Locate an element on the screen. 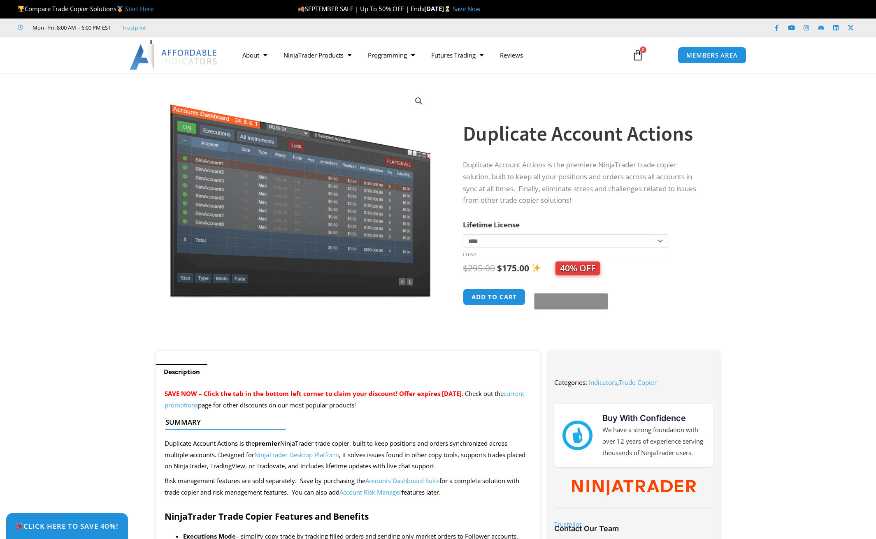  span: MEMBERS AREA is located at coordinates (711, 55).